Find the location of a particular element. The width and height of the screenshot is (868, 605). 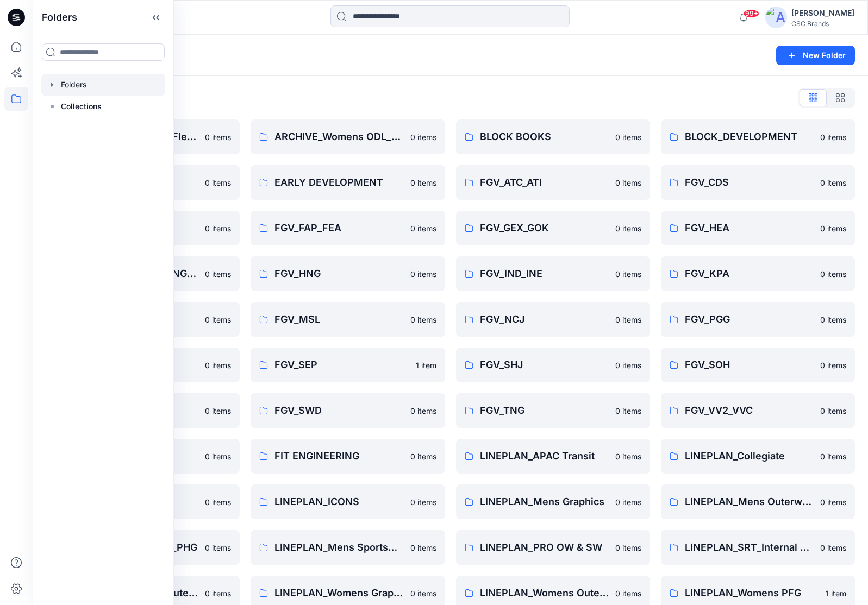

a: LINEPLAN_APAC Transit0 items is located at coordinates (553, 457).